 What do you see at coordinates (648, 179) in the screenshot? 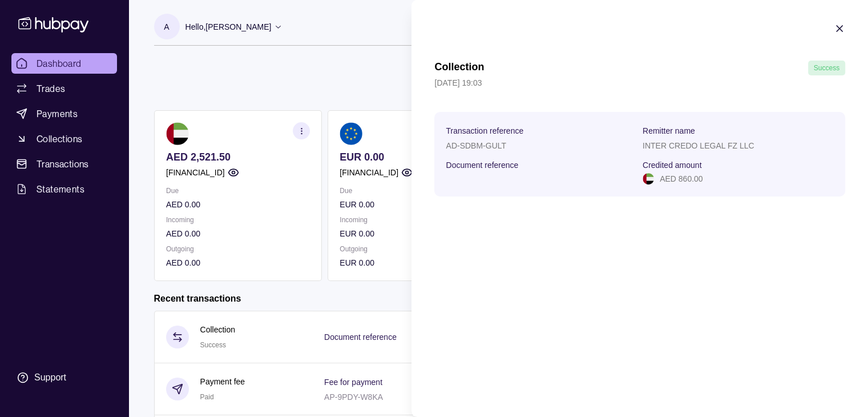
I see `img: ae` at bounding box center [648, 179].